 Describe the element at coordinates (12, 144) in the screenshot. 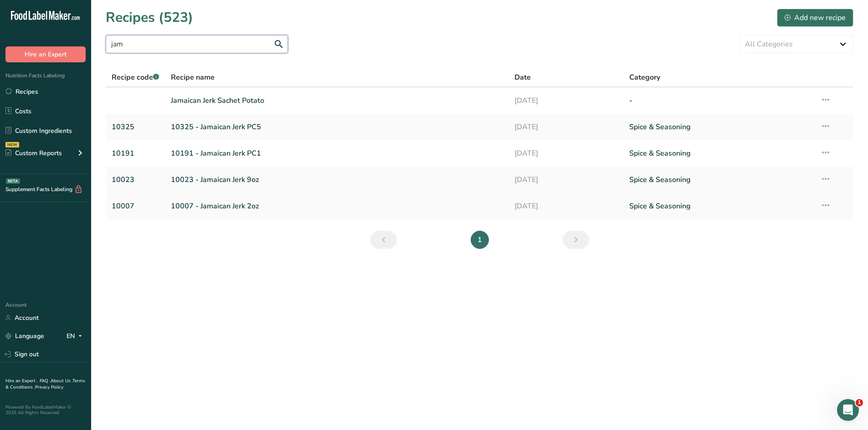

I see `div: NEW` at that location.